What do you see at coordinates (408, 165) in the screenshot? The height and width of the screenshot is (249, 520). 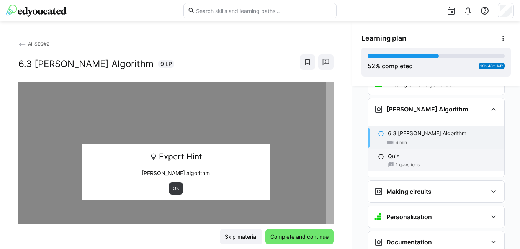 I see `span: 1 questions` at bounding box center [408, 165].